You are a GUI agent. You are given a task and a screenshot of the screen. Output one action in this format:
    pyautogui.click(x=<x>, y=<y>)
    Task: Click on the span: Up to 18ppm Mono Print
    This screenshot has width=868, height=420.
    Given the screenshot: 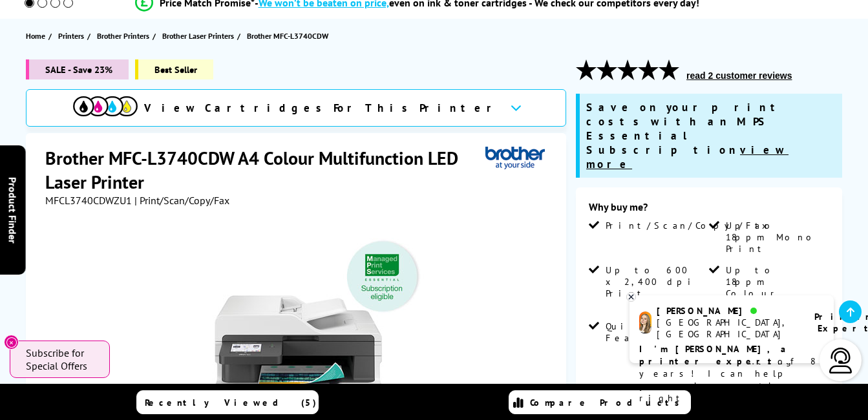 What is the action you would take?
    pyautogui.click(x=776, y=237)
    